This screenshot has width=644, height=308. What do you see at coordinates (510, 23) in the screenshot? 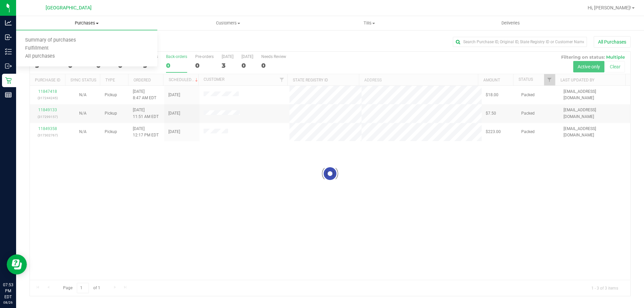
I see `span: Deliveries` at bounding box center [510, 23].